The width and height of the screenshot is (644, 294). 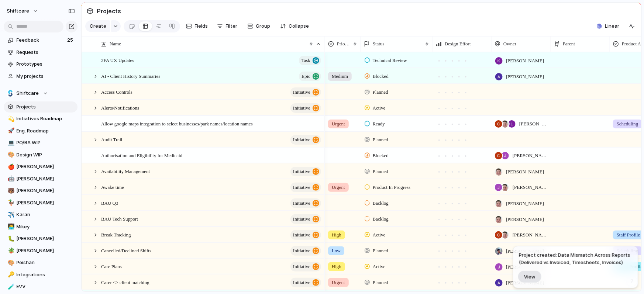 What do you see at coordinates (510, 44) in the screenshot?
I see `span: Owner` at bounding box center [510, 44].